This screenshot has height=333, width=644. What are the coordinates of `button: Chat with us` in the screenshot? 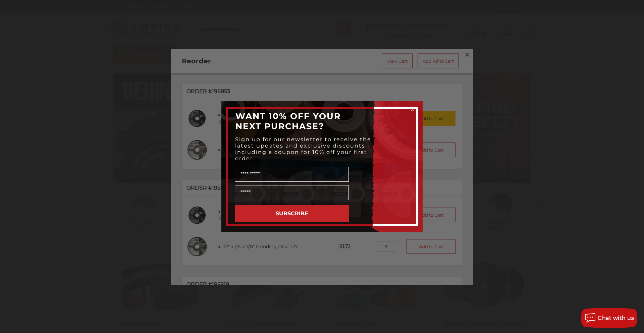 It's located at (609, 318).